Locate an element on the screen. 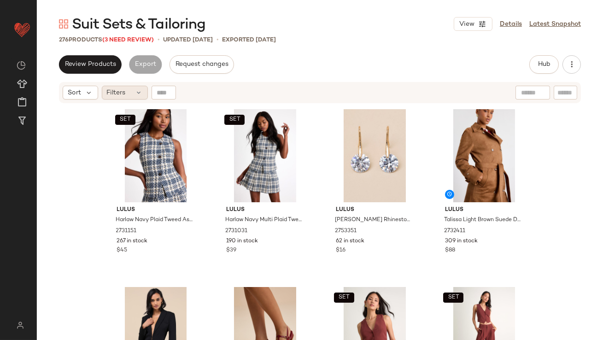 This screenshot has width=603, height=340. span: Suit Sets & Tailoring is located at coordinates (139, 25).